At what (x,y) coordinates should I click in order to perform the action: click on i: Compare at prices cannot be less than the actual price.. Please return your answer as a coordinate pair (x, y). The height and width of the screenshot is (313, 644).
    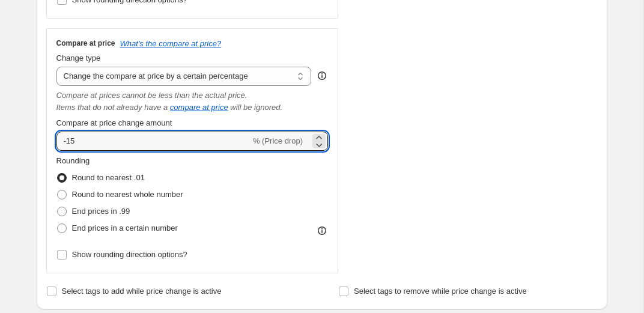
    Looking at the image, I should click on (152, 95).